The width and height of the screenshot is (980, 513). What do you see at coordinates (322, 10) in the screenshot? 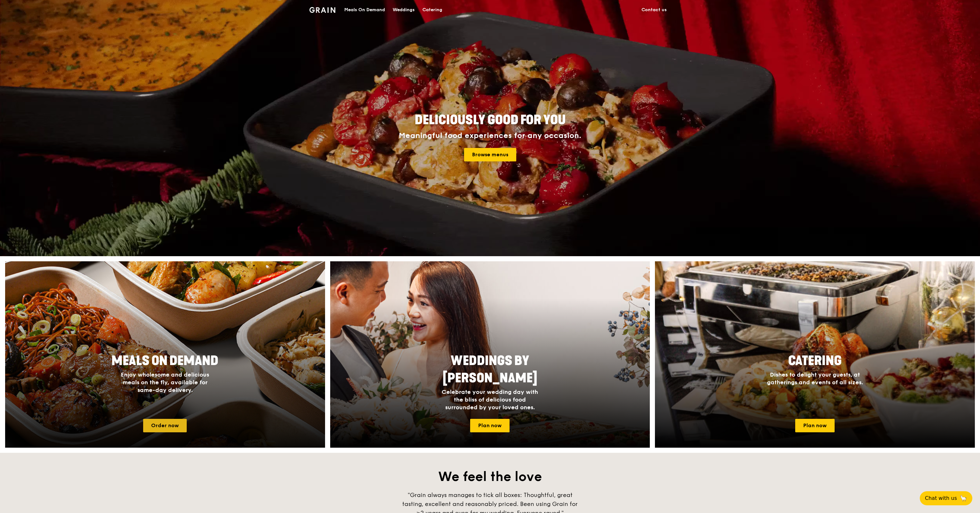
I see `img: Grain` at bounding box center [322, 10].